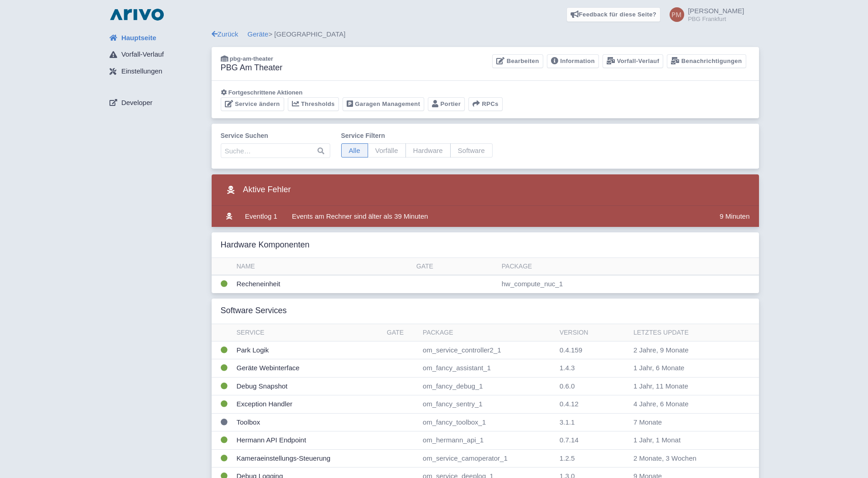 The width and height of the screenshot is (868, 478). What do you see at coordinates (314, 104) in the screenshot?
I see `a: Thresholds` at bounding box center [314, 104].